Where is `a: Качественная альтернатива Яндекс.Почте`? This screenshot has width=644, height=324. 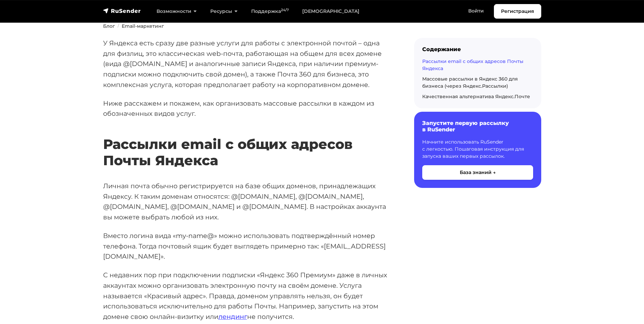
a: Качественная альтернатива Яндекс.Почте is located at coordinates (476, 96).